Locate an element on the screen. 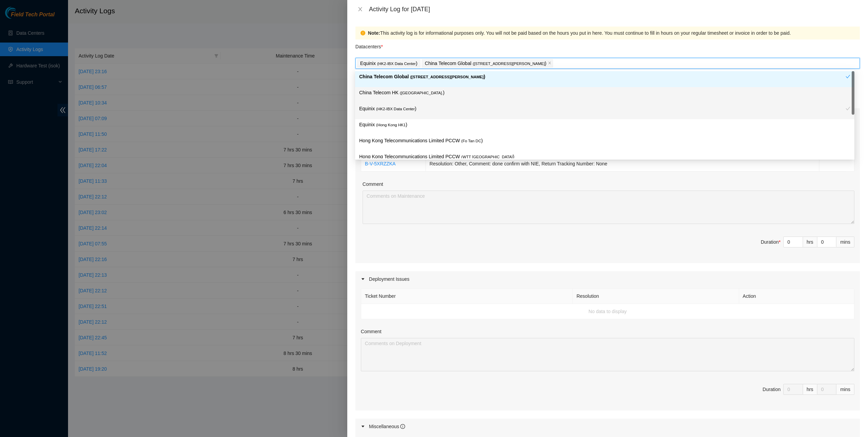 The width and height of the screenshot is (868, 437). td: No data to display is located at coordinates (608, 312).